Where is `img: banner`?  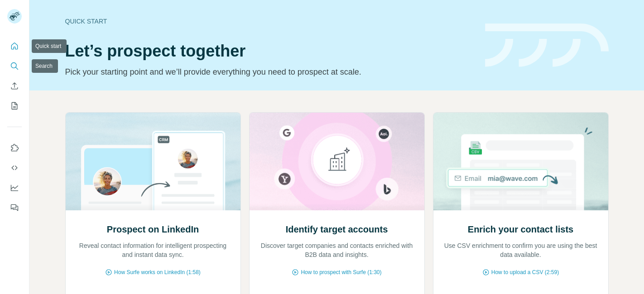
img: banner is located at coordinates (547, 45).